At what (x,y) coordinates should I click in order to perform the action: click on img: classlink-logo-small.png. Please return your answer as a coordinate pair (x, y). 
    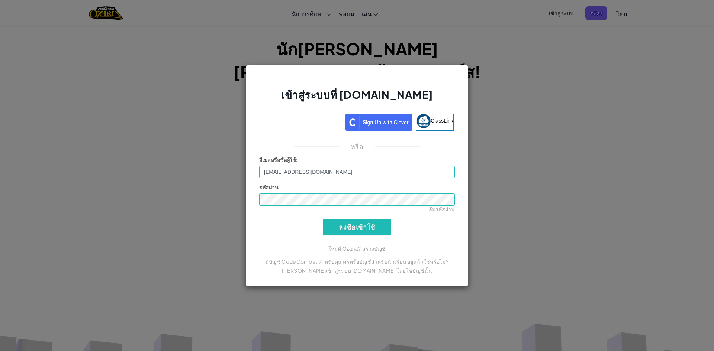
    Looking at the image, I should click on (423, 121).